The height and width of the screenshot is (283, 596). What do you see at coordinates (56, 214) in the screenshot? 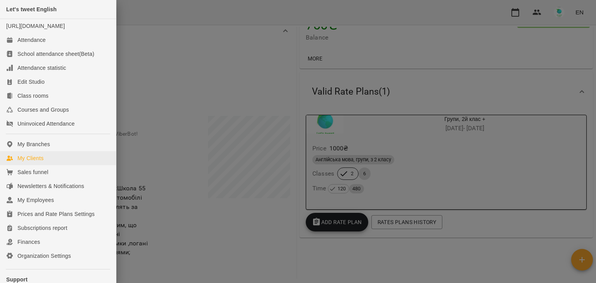
I see `div: Prices and Rate Plans Settings` at bounding box center [56, 214].